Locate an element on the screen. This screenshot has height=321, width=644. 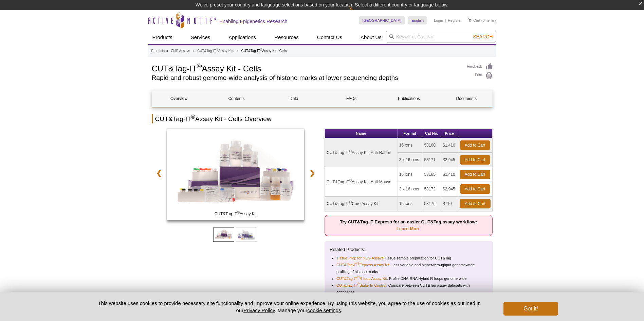
li: Tissue sample preparation for CUT&Tag is located at coordinates (409, 258).